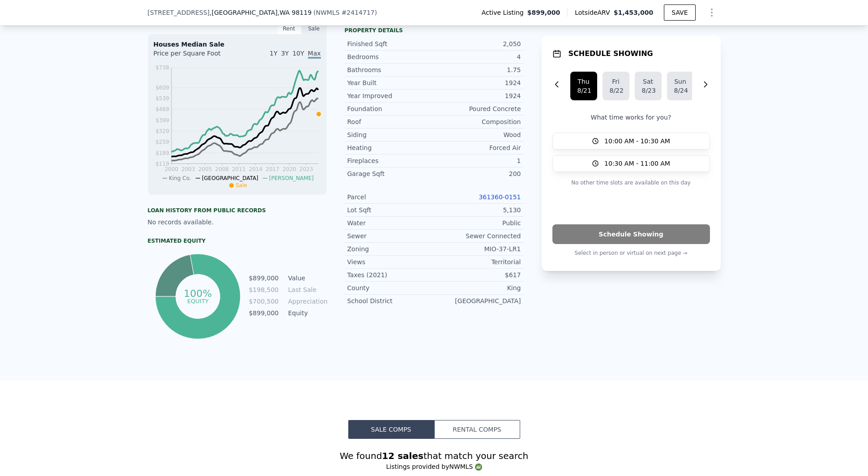 The width and height of the screenshot is (868, 476). What do you see at coordinates (181, 178) in the screenshot?
I see `span: King Co.` at bounding box center [181, 178].